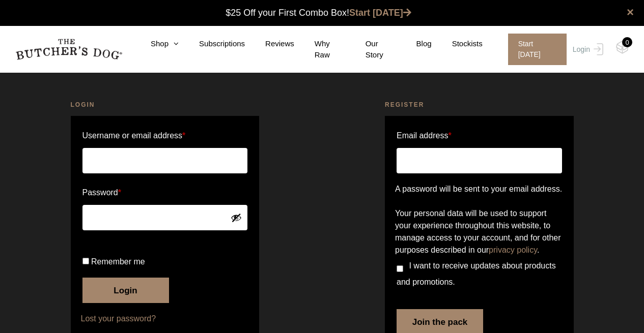  What do you see at coordinates (86, 261) in the screenshot?
I see `input: Remember me` at bounding box center [86, 261].